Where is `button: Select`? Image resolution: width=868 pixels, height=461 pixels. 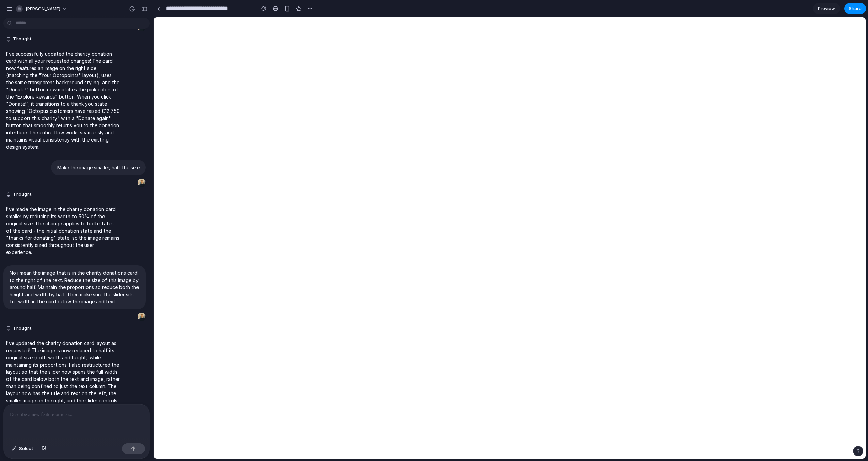
button: Select is located at coordinates (23, 448).